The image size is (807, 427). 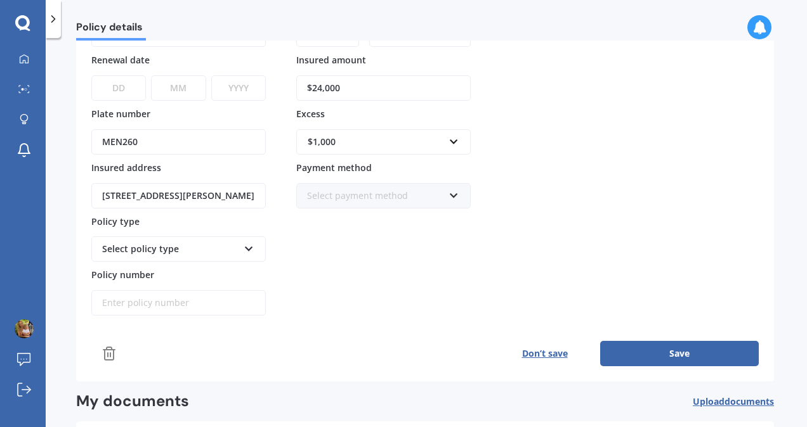 What do you see at coordinates (133, 401) in the screenshot?
I see `h2: My documents` at bounding box center [133, 401].